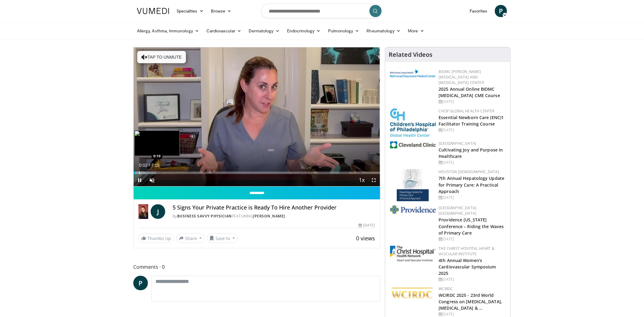  What do you see at coordinates (413, 293) in the screenshot?
I see `img: ffc82633-9a14-4d8c-a33d-97fccf70c641.png.150x105_q85_autocrop_double_scale_upscale_version-0.2.png` at bounding box center [413, 293].